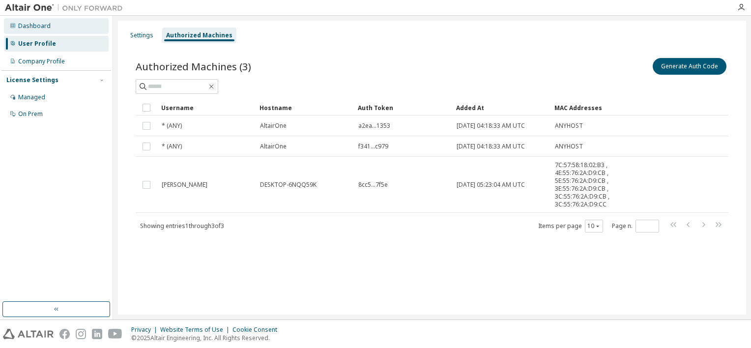 The image size is (751, 348). I want to click on button: 10, so click(594, 226).